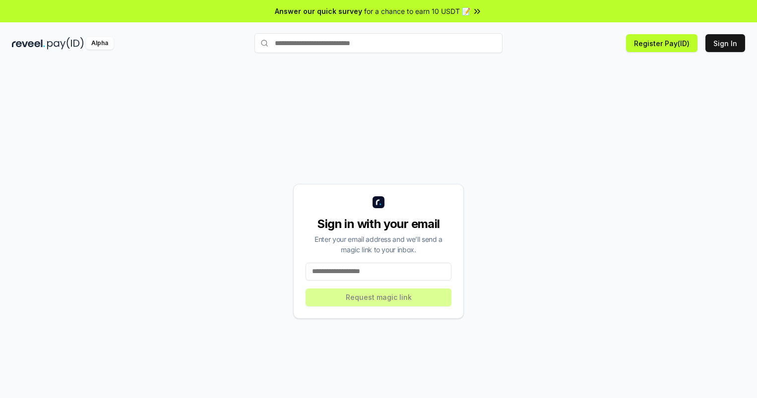  Describe the element at coordinates (417, 11) in the screenshot. I see `span: for a chance to earn 10 USDT 📝` at that location.